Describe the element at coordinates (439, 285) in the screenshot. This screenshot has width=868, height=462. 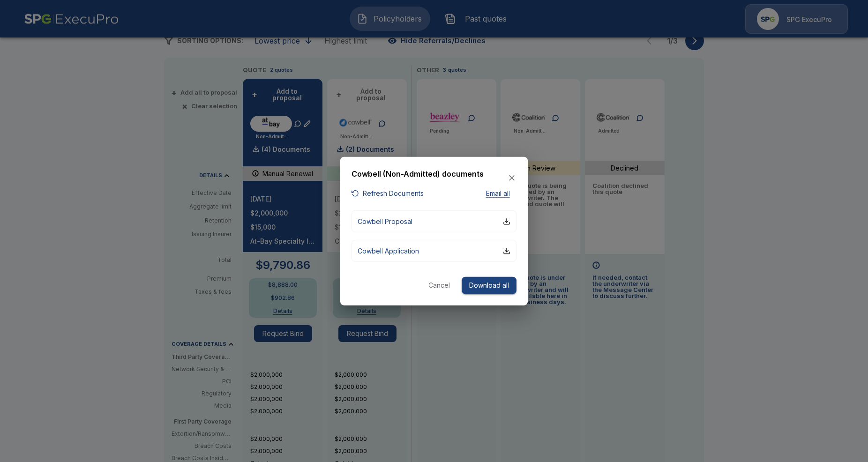
I see `button: Cancel` at that location.